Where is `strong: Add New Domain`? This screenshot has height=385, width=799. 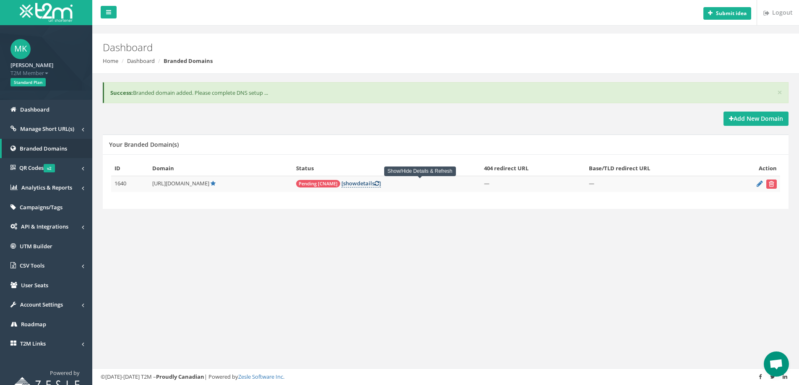
strong: Add New Domain is located at coordinates (756, 118).